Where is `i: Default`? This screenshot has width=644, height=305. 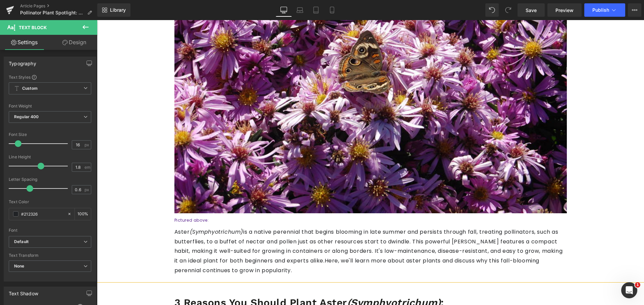 i: Default is located at coordinates (21, 242).